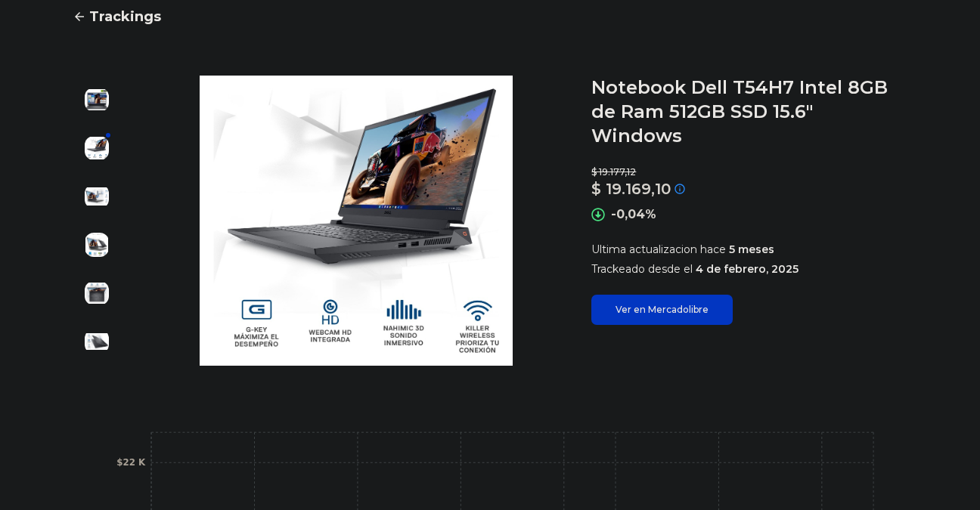  Describe the element at coordinates (124, 17) in the screenshot. I see `span: Trackings` at that location.